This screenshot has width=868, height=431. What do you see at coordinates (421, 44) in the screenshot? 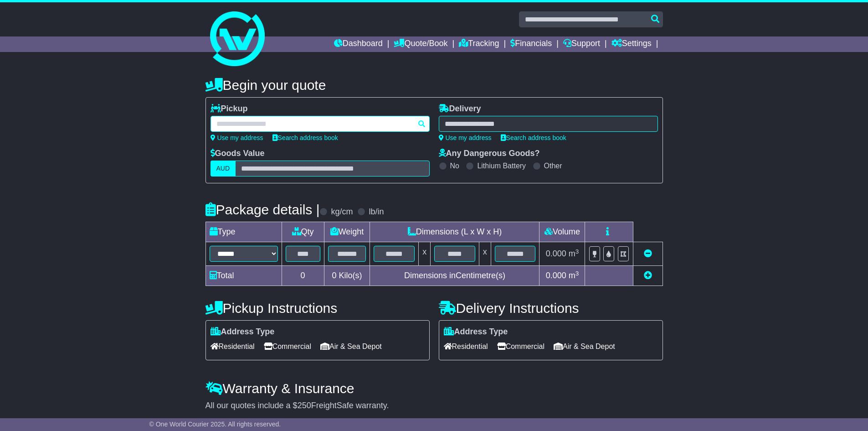
I see `a: Quote/Book` at bounding box center [421, 44].